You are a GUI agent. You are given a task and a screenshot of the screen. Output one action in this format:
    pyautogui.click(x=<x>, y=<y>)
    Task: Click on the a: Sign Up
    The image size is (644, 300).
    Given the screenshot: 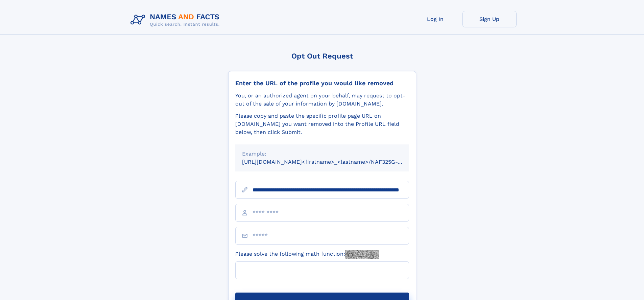 What is the action you would take?
    pyautogui.click(x=490, y=19)
    